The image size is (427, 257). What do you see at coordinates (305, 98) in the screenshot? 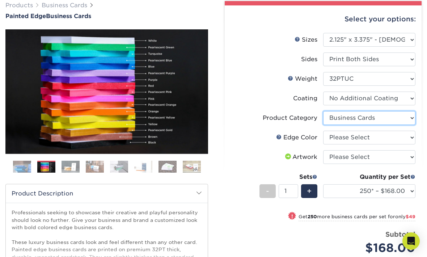
I see `div: Coating` at bounding box center [305, 98].